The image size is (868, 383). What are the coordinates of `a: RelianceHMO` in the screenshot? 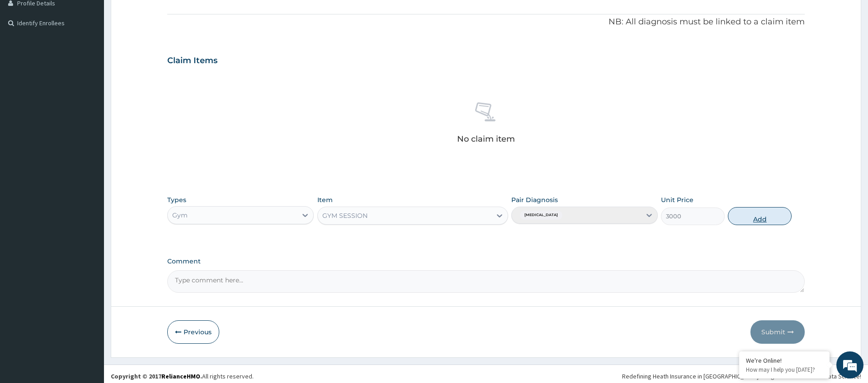 It's located at (180, 376).